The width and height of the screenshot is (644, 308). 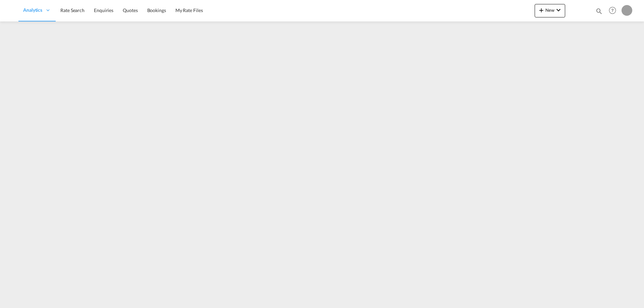 I want to click on md-icon: icon-plus 400-fg, so click(x=541, y=10).